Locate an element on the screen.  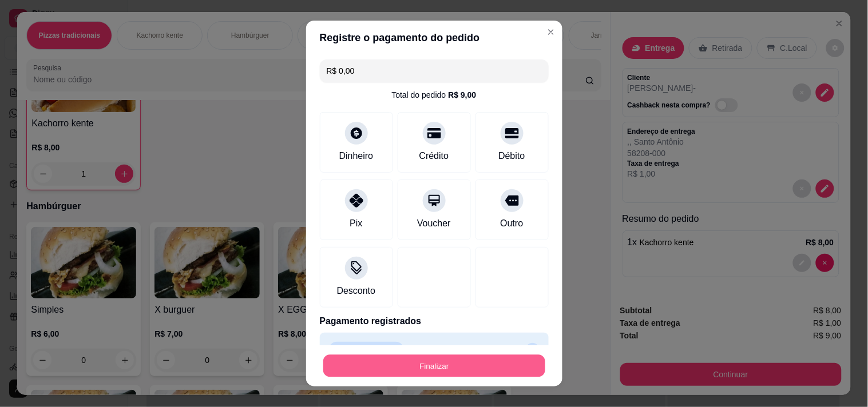
div: Dinheiro is located at coordinates (357, 156).